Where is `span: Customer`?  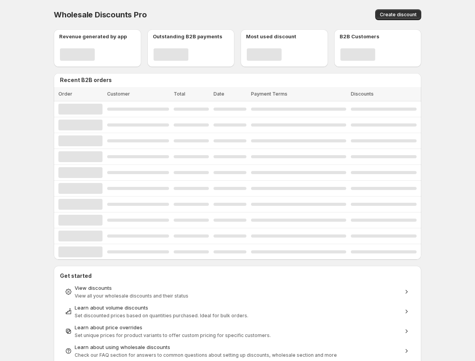 span: Customer is located at coordinates (118, 94).